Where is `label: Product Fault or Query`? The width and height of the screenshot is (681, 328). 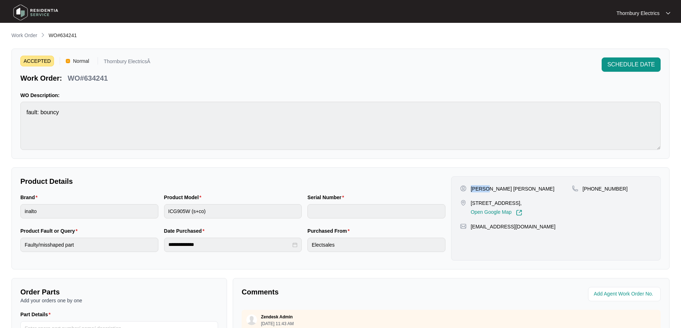
label: Product Fault or Query is located at coordinates (50, 231).